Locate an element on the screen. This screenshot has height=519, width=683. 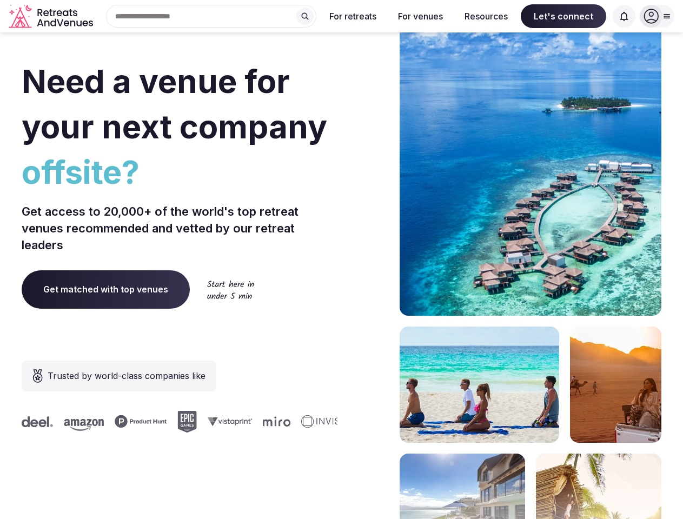
img: woman sitting in back of truck with camels is located at coordinates (615, 385).